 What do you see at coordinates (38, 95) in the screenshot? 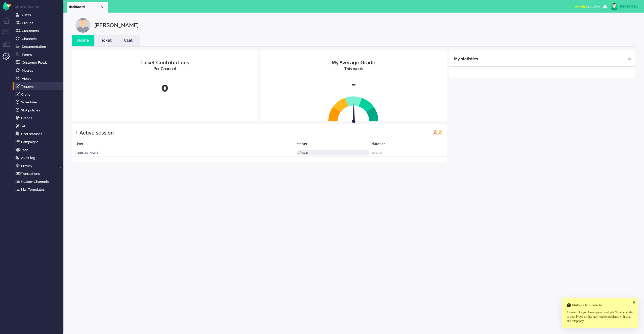
I see `a: Crons` at bounding box center [38, 95].